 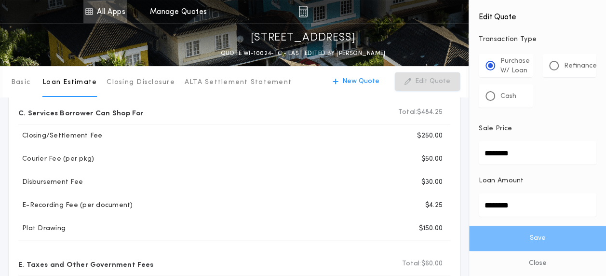 I want to click on p: E. Taxes and Other Government Fees, so click(x=86, y=264).